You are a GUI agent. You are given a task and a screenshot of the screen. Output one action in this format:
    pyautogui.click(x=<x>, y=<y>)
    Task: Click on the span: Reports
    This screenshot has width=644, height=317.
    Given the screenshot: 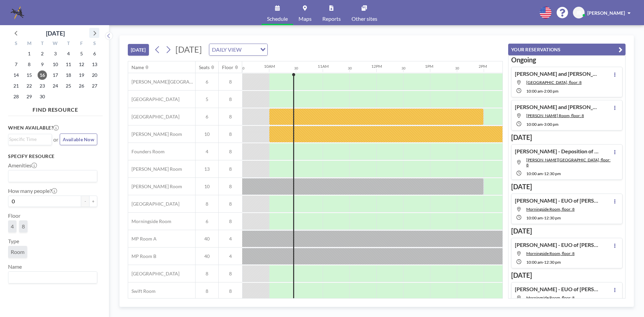 What is the action you would take?
    pyautogui.click(x=331, y=19)
    